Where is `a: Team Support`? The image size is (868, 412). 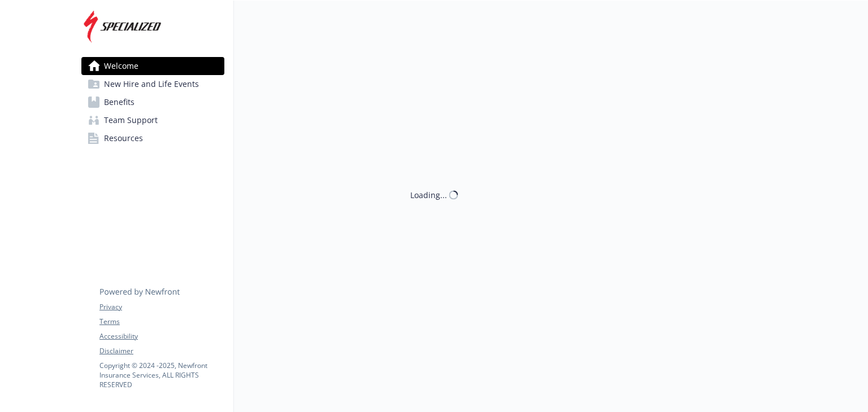 a: Team Support is located at coordinates (153, 120).